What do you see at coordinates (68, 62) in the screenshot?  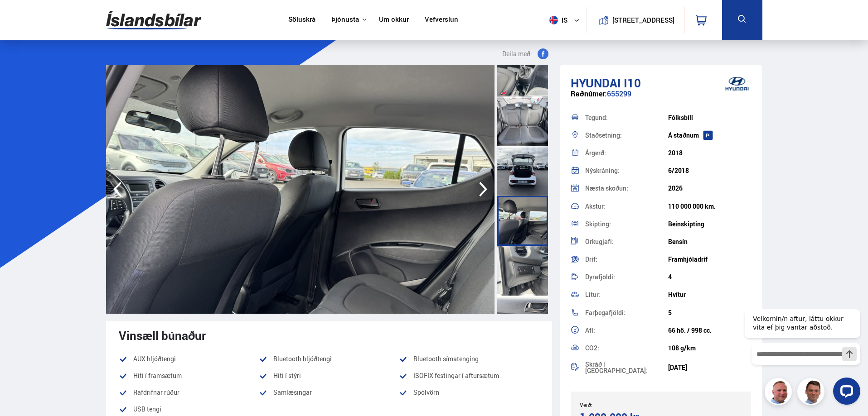 I see `input: Skrifaðu skilaboðin hér inn og ýttu á Enter til að senda` at bounding box center [68, 62].